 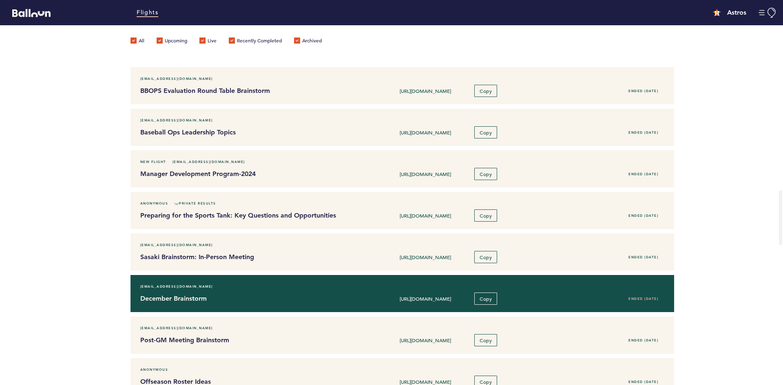 I want to click on label: Archived, so click(x=308, y=42).